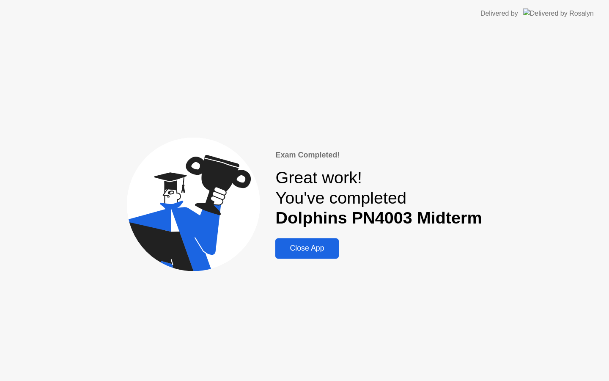 Image resolution: width=609 pixels, height=381 pixels. Describe the element at coordinates (558, 13) in the screenshot. I see `img: Delivered by Rosalyn` at that location.